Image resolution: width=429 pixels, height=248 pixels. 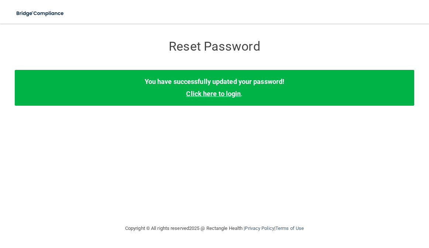 What do you see at coordinates (215, 46) in the screenshot?
I see `h3: Reset Password` at bounding box center [215, 46].